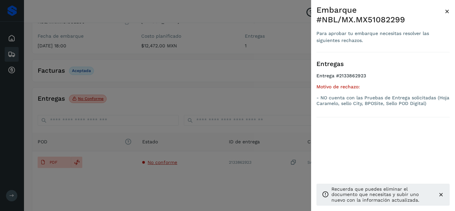  Describe the element at coordinates (381, 15) in the screenshot. I see `div: Embarque #NBL/MX.MX51082299` at that location.